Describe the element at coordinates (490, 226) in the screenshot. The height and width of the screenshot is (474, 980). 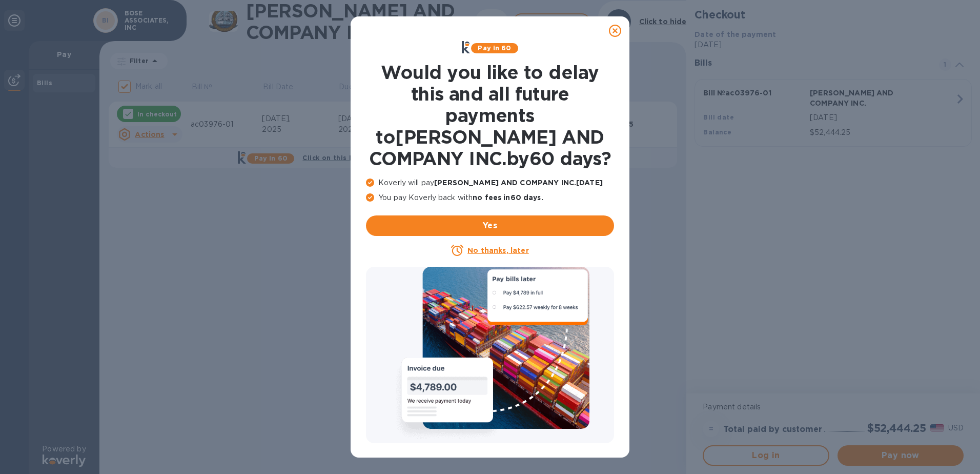
I see `span: Yes` at that location.